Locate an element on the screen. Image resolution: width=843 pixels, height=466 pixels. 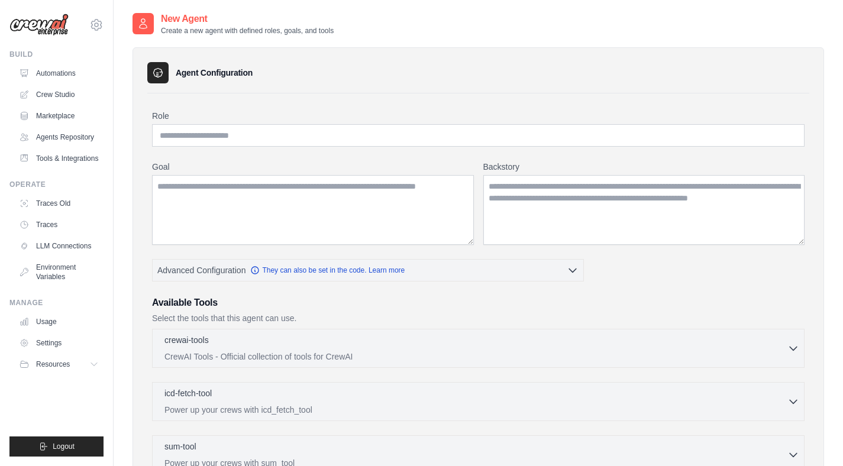
label: Backstory is located at coordinates (644, 167).